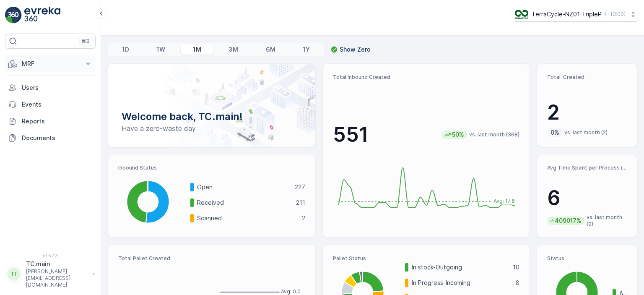  I want to click on p: Have a zero-waste day, so click(212, 128).